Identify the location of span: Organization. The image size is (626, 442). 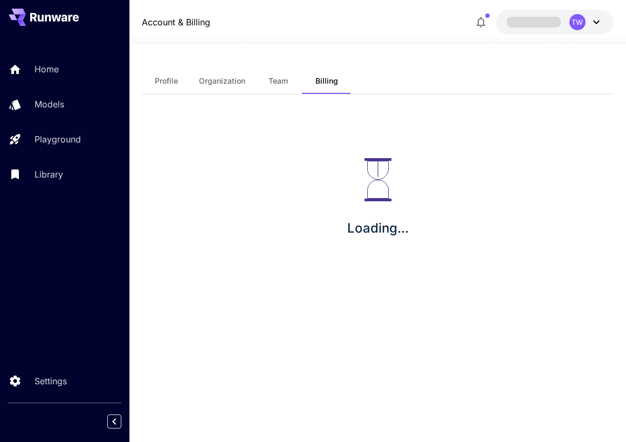
(222, 81).